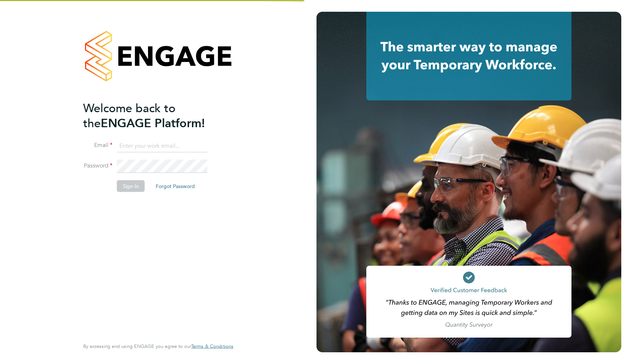 The height and width of the screenshot is (364, 633). What do you see at coordinates (129, 116) in the screenshot?
I see `span: Welcome back to the` at bounding box center [129, 116].